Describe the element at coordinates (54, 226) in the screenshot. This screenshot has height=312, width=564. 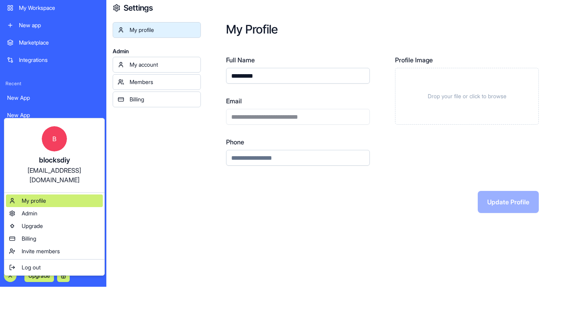
I see `a: Upgrade` at that location.